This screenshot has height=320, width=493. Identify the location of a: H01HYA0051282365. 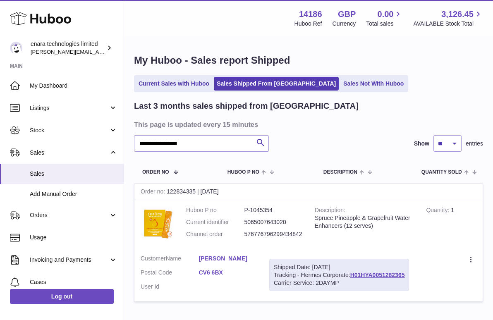
(378, 275).